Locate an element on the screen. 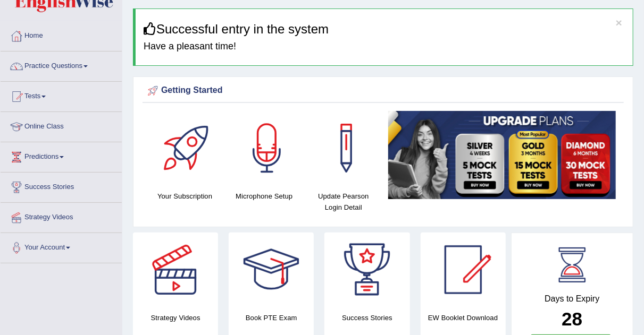 The width and height of the screenshot is (644, 335). h4: Success Stories is located at coordinates (367, 318).